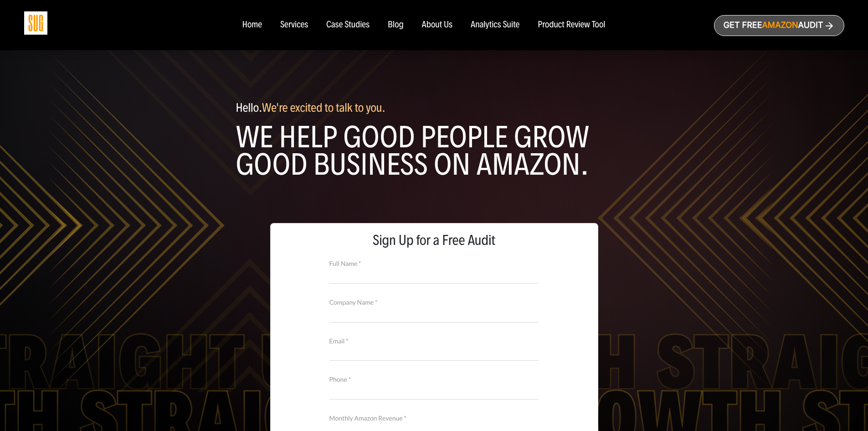 Image resolution: width=868 pixels, height=431 pixels. Describe the element at coordinates (495, 25) in the screenshot. I see `div: Analytics Suite` at that location.